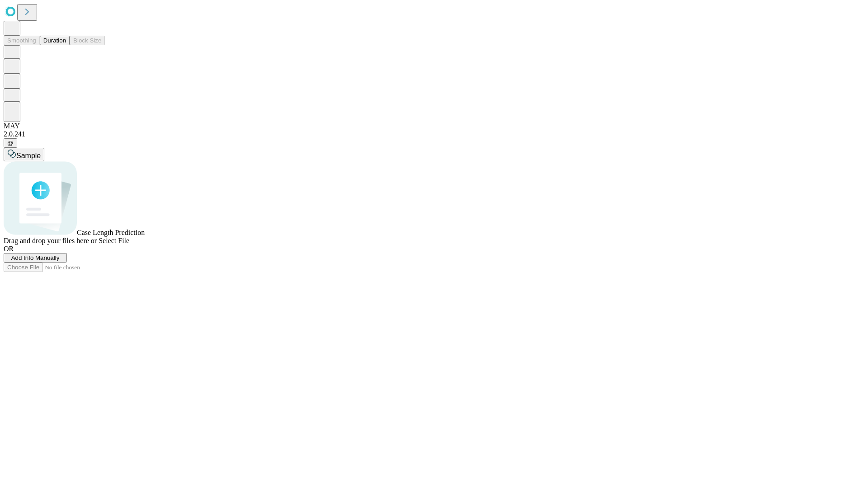 This screenshot has width=868, height=488. What do you see at coordinates (35, 257) in the screenshot?
I see `span: Add Info Manually` at bounding box center [35, 257].